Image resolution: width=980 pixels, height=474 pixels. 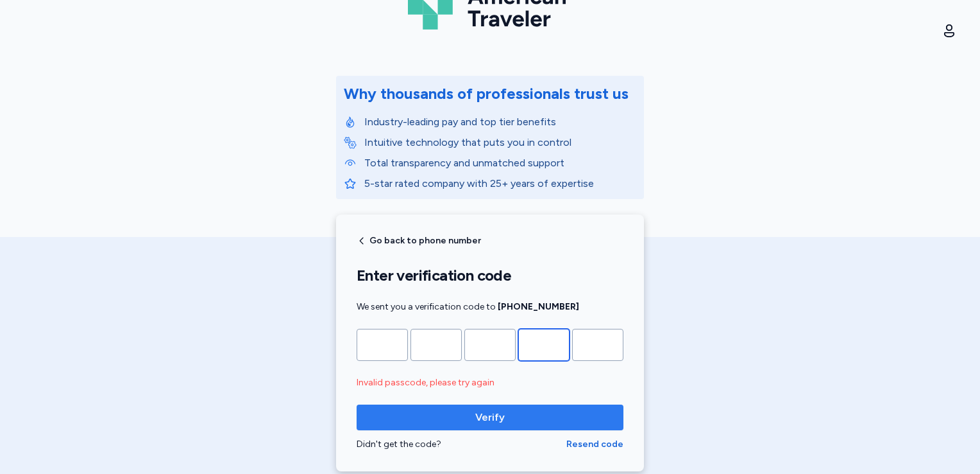 What do you see at coordinates (383, 345) in the screenshot?
I see `input: Please enter OTP character 1` at bounding box center [383, 345].